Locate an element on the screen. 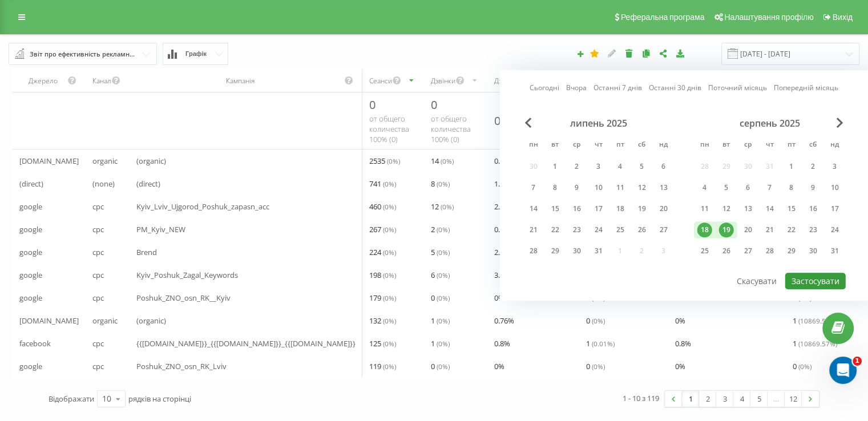 The height and width of the screenshot is (421, 868). div: 29 is located at coordinates (556, 251).